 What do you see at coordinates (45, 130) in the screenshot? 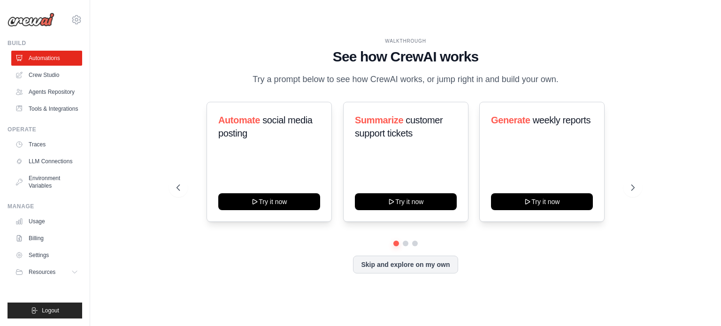
I see `div: Operate` at bounding box center [45, 130].